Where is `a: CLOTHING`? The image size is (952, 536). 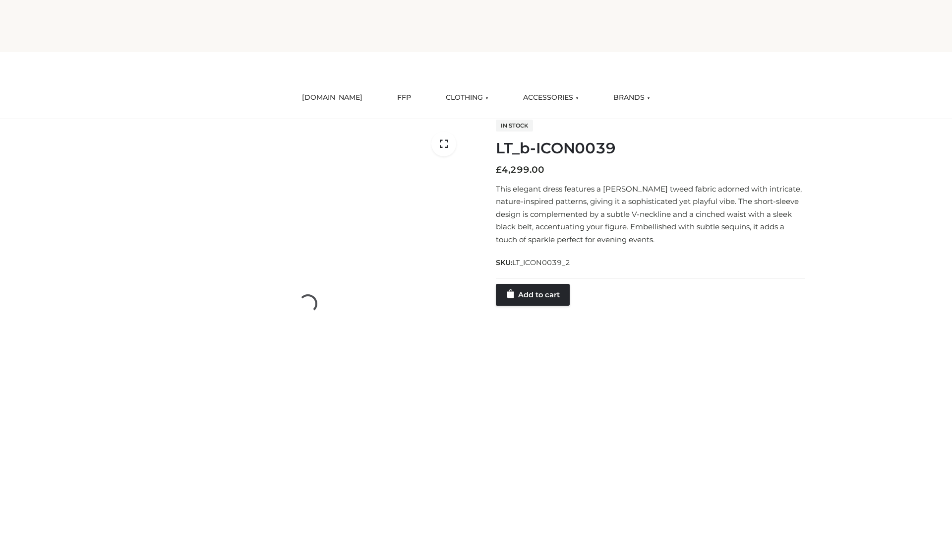 a: CLOTHING is located at coordinates (467, 98).